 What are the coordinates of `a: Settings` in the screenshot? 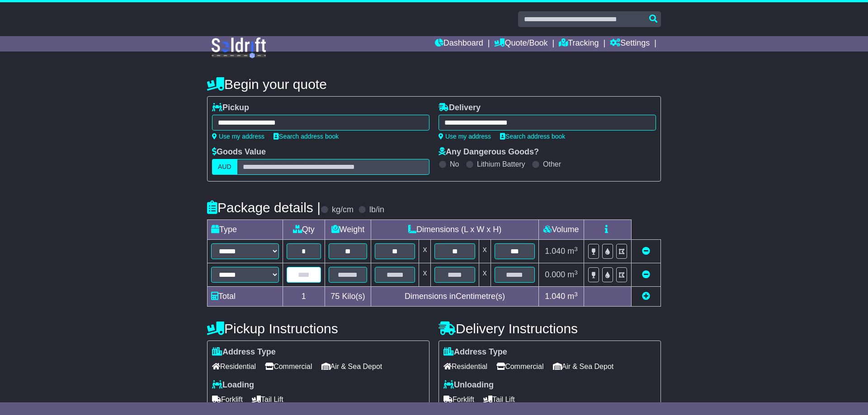 It's located at (630, 44).